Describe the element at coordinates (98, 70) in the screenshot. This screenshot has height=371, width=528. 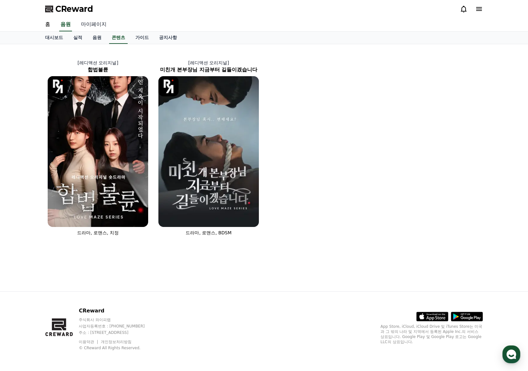
I see `h2: 합법불륜` at that location.